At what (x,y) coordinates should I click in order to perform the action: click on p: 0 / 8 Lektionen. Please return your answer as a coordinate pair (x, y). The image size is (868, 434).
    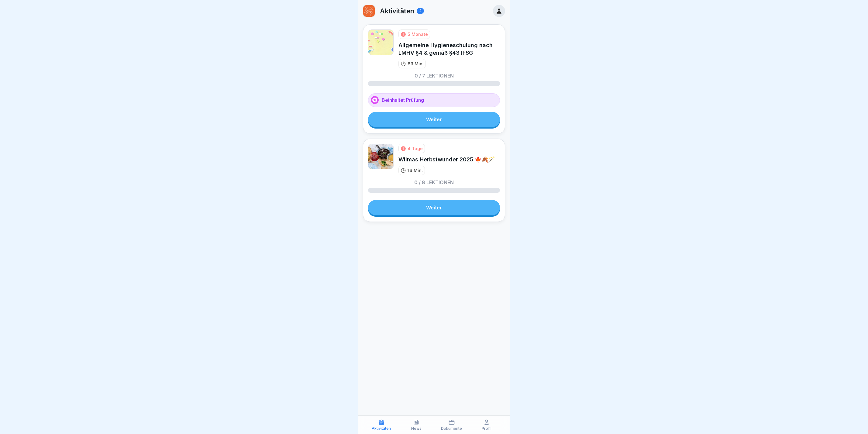
    Looking at the image, I should click on (434, 182).